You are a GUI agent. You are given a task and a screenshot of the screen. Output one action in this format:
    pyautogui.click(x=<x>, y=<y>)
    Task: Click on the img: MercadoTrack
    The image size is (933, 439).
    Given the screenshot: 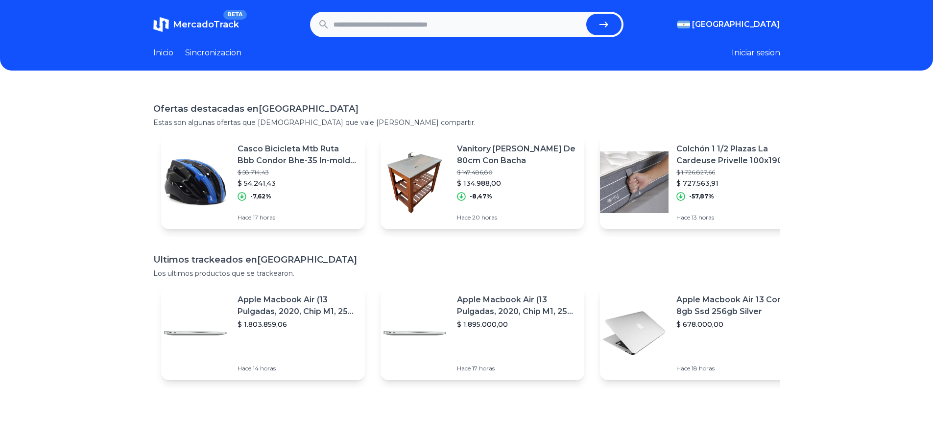 What is the action you would take?
    pyautogui.click(x=161, y=24)
    